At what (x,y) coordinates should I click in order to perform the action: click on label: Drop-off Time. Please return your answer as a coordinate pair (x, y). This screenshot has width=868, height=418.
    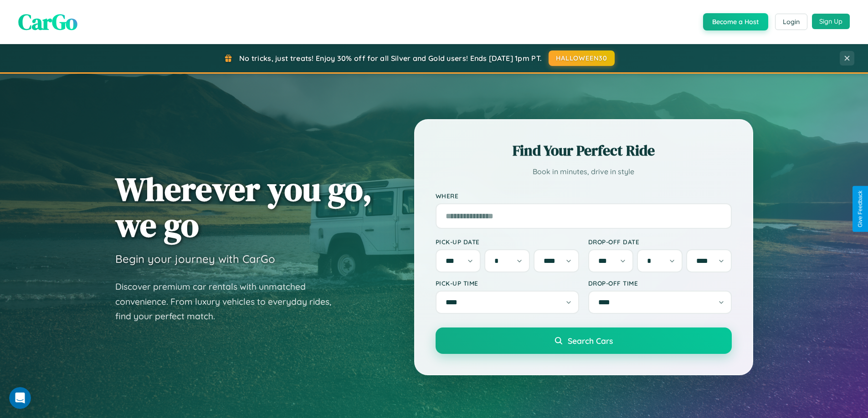
    Looking at the image, I should click on (660, 283).